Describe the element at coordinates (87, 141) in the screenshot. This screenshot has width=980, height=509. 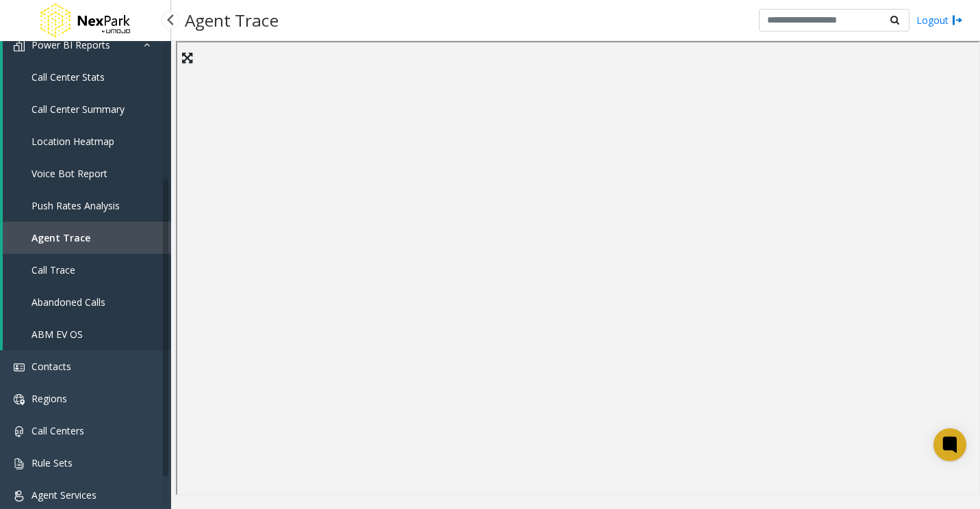
I see `a: Location Heatmap` at that location.